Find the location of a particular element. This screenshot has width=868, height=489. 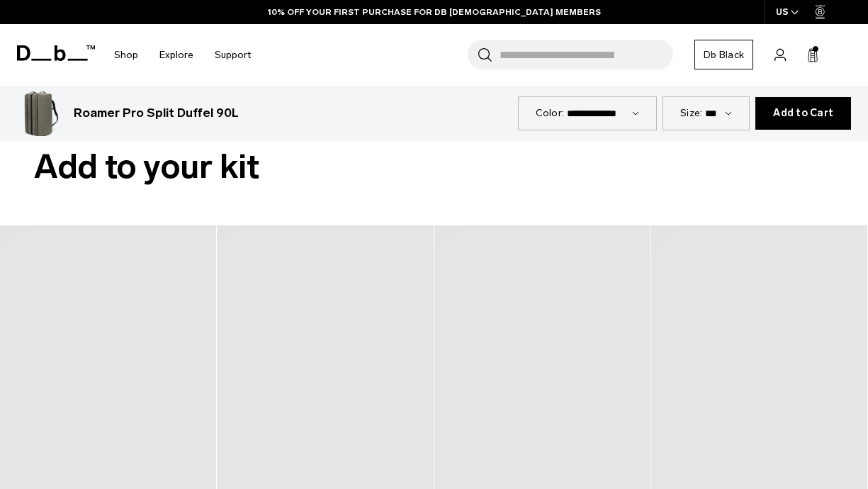

a: Db Black is located at coordinates (724, 54).